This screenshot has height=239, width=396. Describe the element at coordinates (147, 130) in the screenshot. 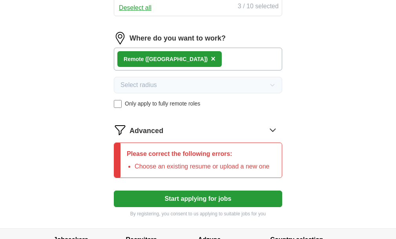

I see `span: Advanced` at that location.